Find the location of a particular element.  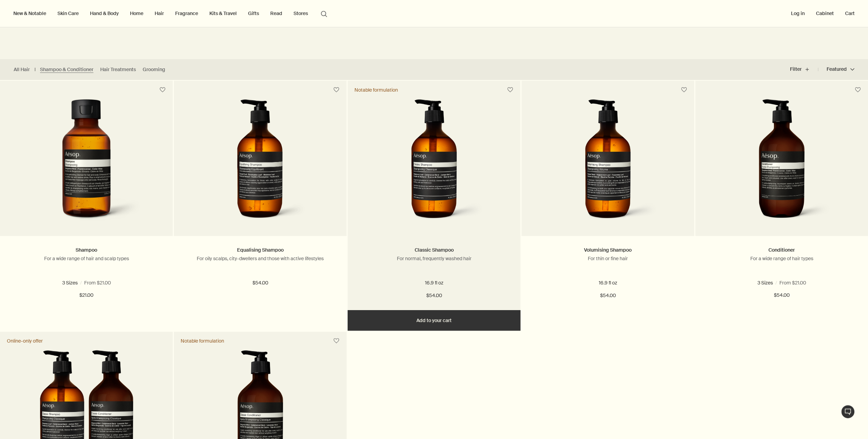

button: Featured is located at coordinates (836, 70).